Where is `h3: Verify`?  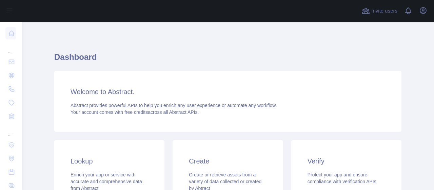 h3: Verify is located at coordinates (346, 161).